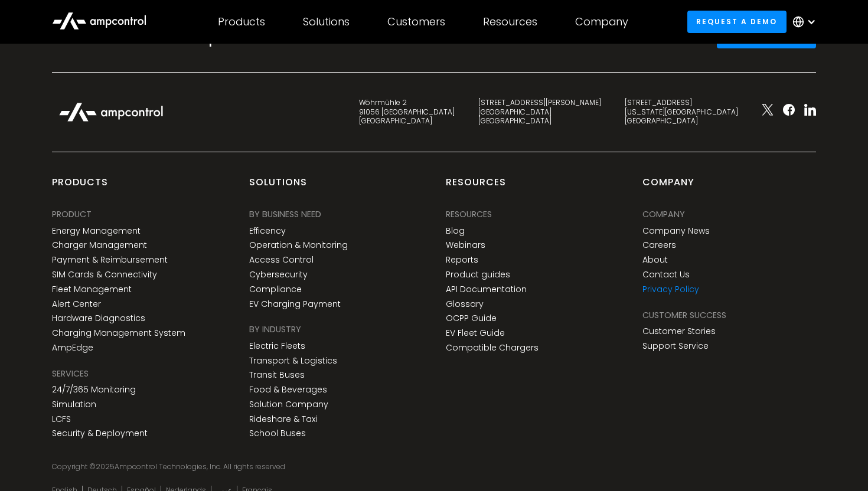  What do you see at coordinates (92, 289) in the screenshot?
I see `a: Fleet Management` at bounding box center [92, 289].